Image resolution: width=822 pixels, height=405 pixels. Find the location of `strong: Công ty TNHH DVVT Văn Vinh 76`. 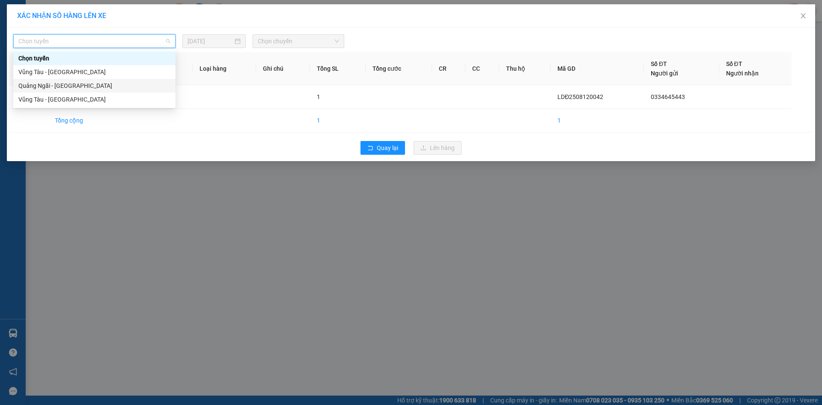

strong: Công ty TNHH DVVT Văn Vinh 76 is located at coordinates (13, 77).